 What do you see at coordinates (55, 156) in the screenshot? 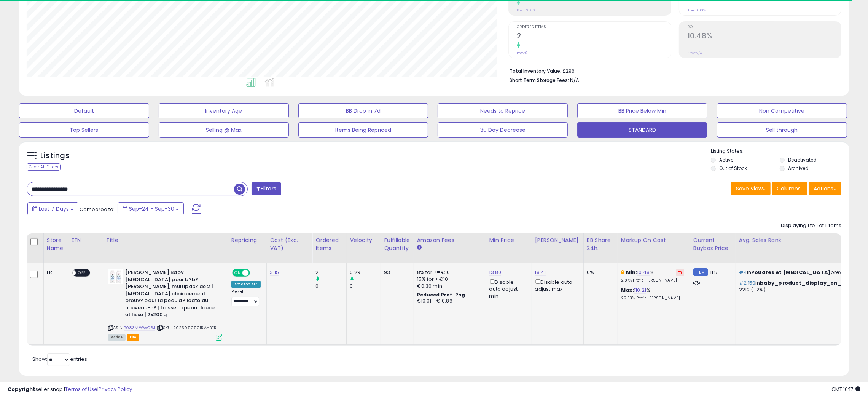
I see `h5: Listings` at bounding box center [55, 156].